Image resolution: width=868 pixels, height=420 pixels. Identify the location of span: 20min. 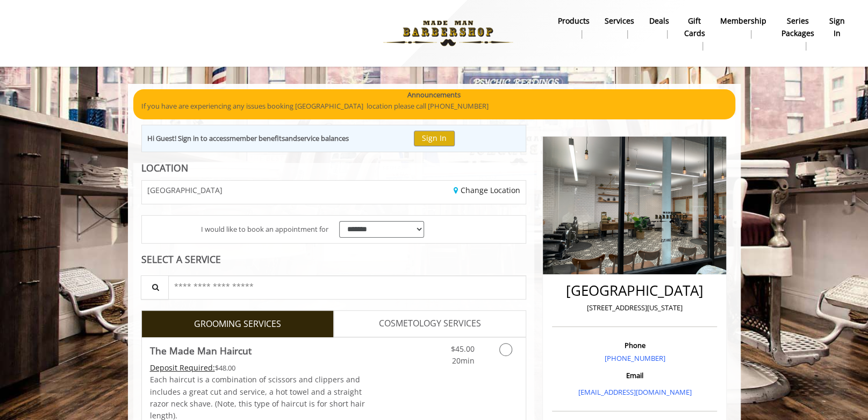
(463, 360).